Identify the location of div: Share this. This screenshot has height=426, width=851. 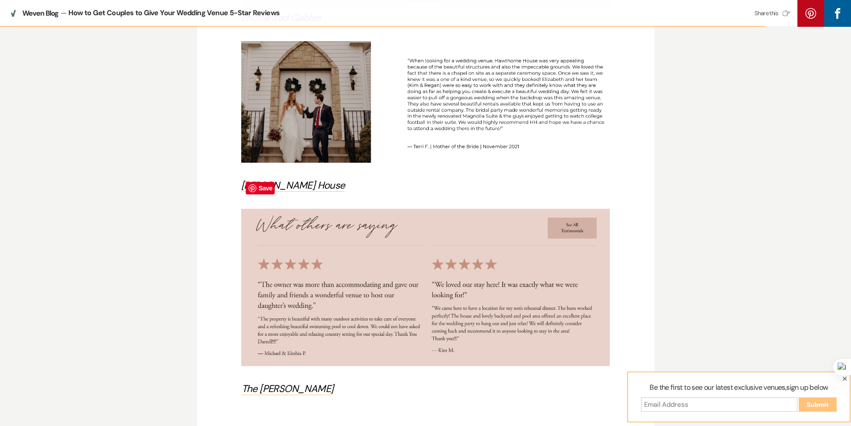
(774, 13).